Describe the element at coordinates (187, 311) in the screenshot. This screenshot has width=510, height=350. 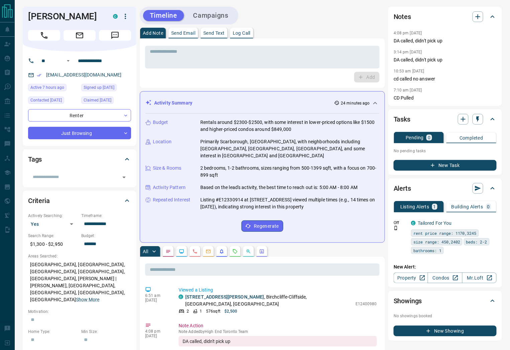
I see `p: 2` at that location.